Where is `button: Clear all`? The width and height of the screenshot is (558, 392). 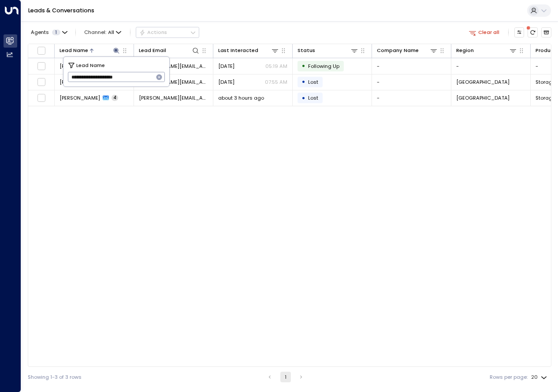 button: Clear all is located at coordinates (484, 32).